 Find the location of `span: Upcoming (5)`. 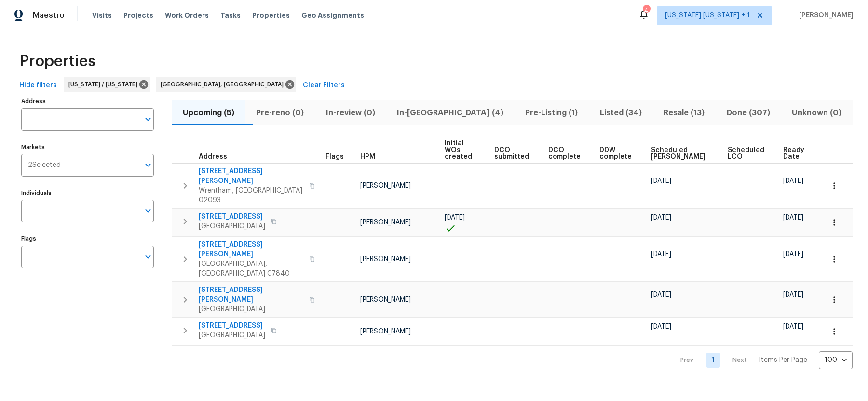

span: Upcoming (5) is located at coordinates (209, 113).